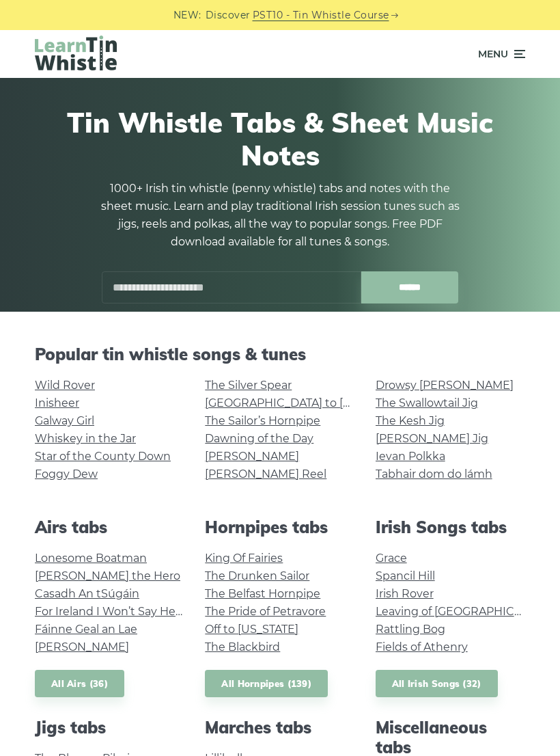  Describe the element at coordinates (410, 421) in the screenshot. I see `a: The Kesh Jig` at that location.